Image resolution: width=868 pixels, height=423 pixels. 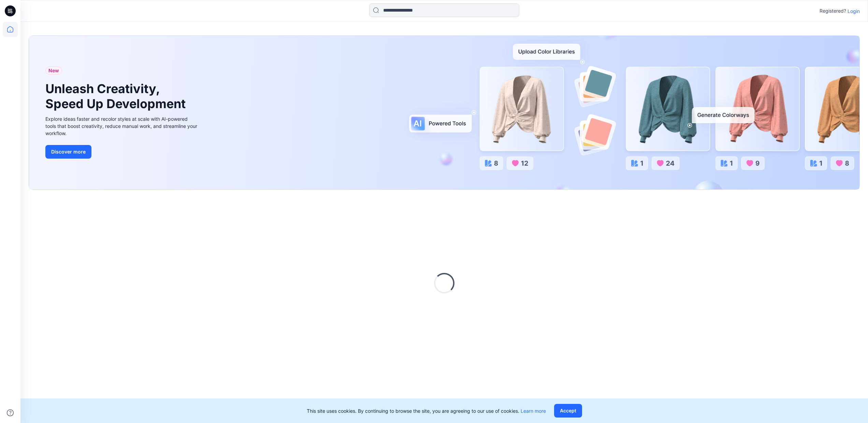 What do you see at coordinates (122, 126) in the screenshot?
I see `div: Explore ideas faster and recolor styles at scale with AI-powered tools that boost creativity, red...` at bounding box center [122, 126].